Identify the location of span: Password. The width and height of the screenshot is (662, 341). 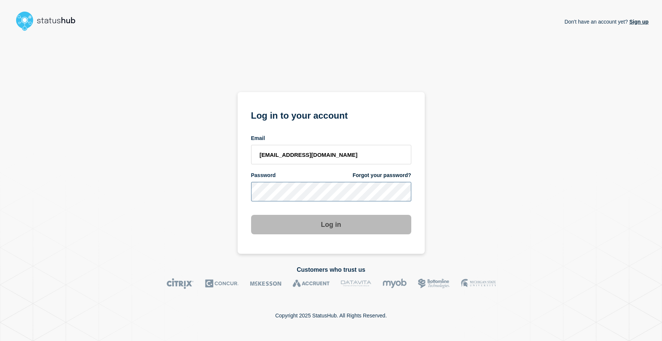
(264, 175).